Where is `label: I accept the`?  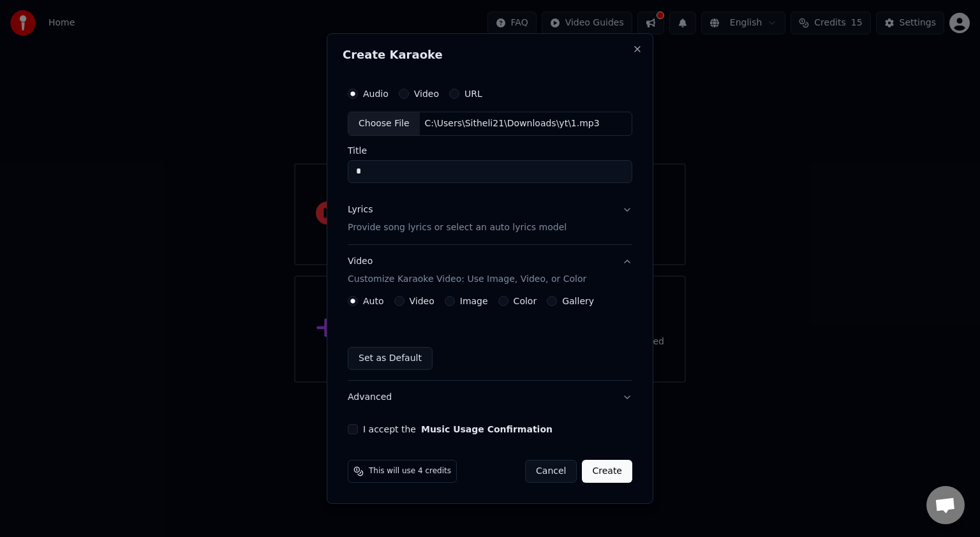
label: I accept the is located at coordinates (458, 429).